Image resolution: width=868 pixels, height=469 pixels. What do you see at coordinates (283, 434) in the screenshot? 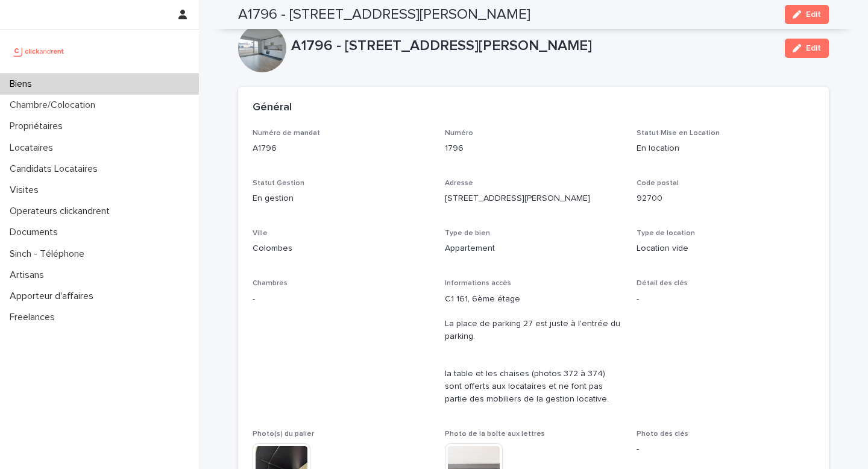
I see `span: Photo(s) du palier` at bounding box center [283, 434].